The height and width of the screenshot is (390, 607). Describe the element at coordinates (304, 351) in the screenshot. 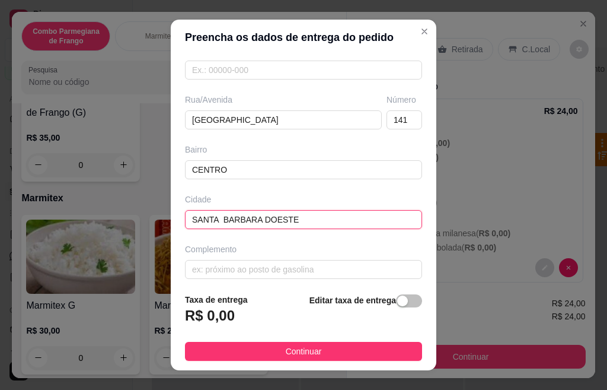

I see `button: Continuar` at that location.